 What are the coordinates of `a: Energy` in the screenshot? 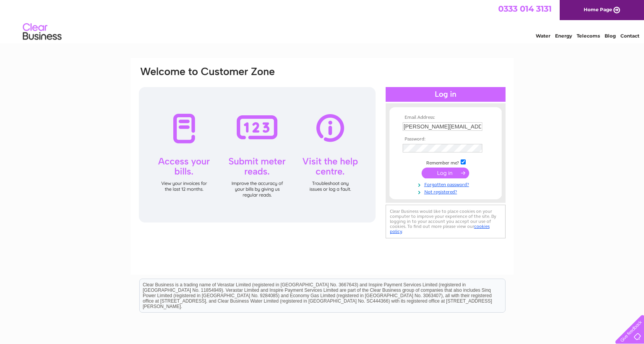 It's located at (564, 36).